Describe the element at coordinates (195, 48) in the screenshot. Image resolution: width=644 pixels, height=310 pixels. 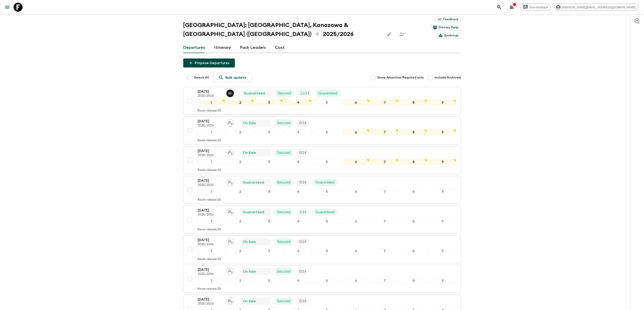
I see `a: Departures` at that location.